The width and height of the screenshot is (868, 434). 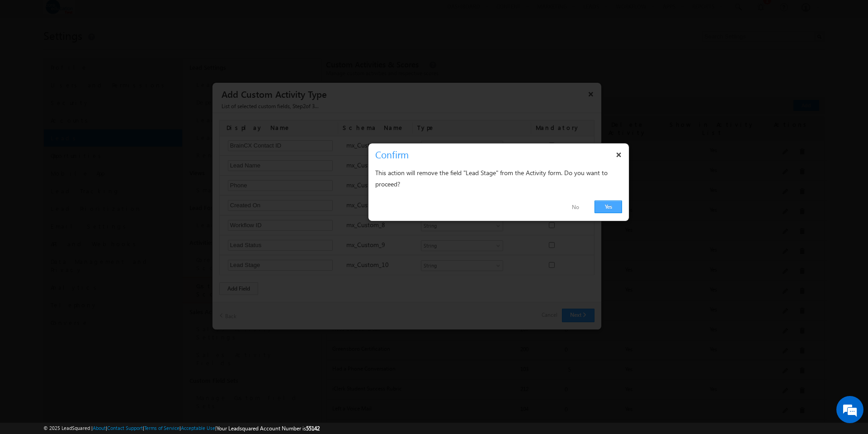 I want to click on a: About, so click(x=99, y=427).